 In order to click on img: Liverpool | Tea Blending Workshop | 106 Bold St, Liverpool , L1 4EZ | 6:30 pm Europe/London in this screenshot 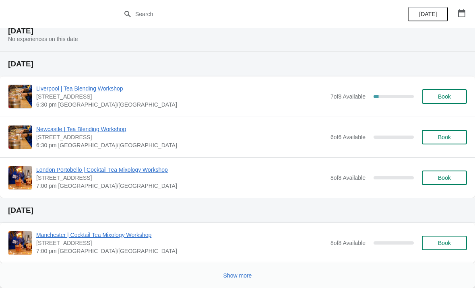, I will do `click(20, 97)`.